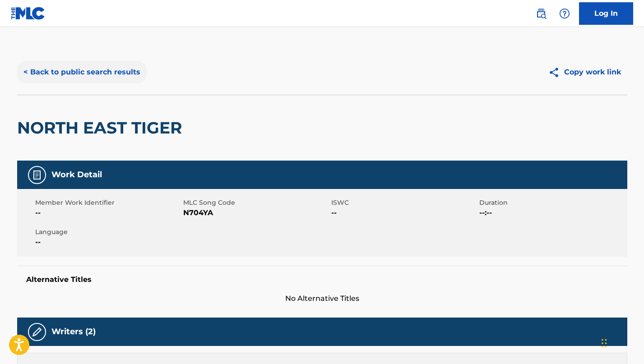  What do you see at coordinates (404, 202) in the screenshot?
I see `span: ISWC` at bounding box center [404, 202].